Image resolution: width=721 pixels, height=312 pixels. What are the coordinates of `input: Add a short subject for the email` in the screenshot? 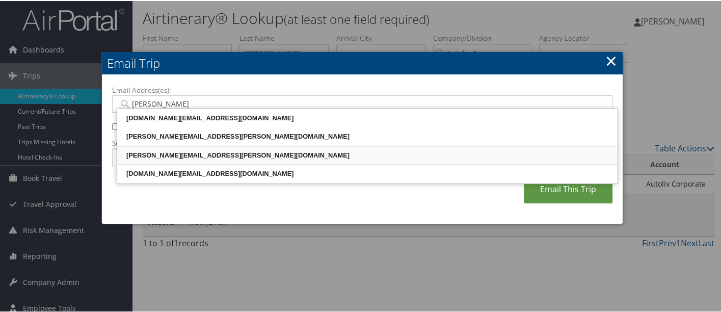 It's located at (362, 156).